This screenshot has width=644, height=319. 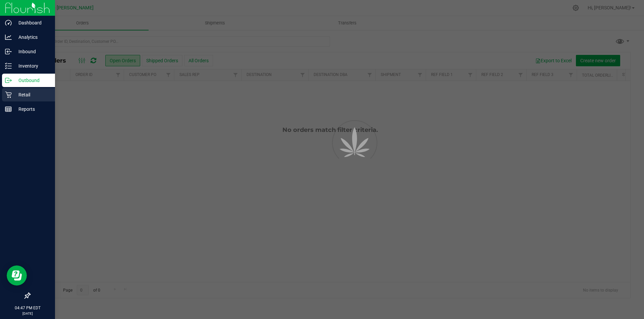 What do you see at coordinates (9, 66) in the screenshot?
I see `inline-svg: Inventory` at bounding box center [9, 66].